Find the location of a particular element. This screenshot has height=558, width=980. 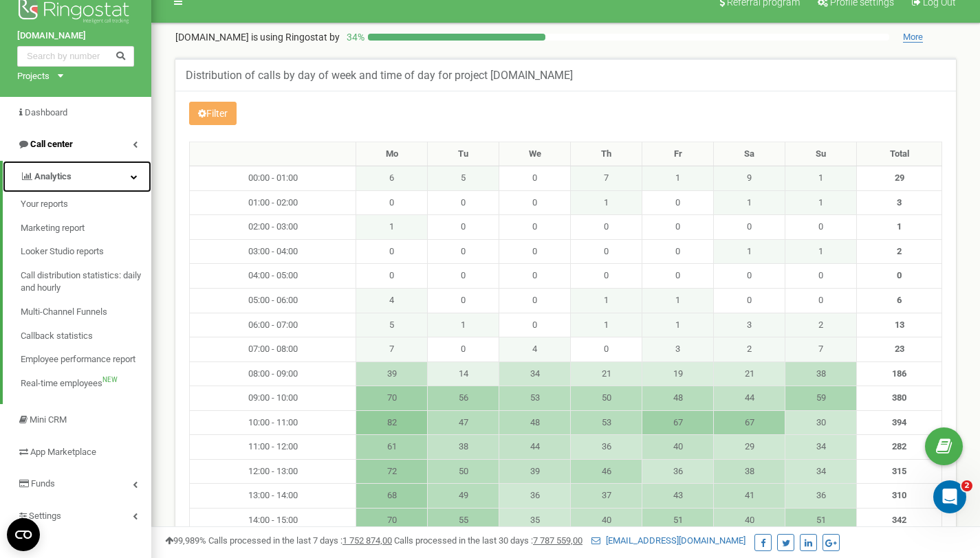

strong: 394 is located at coordinates (899, 422).